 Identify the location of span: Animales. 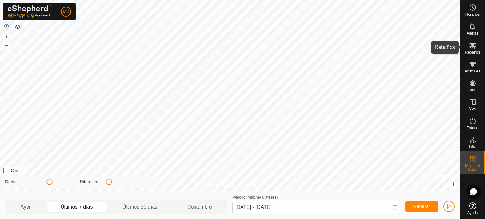
(472, 71).